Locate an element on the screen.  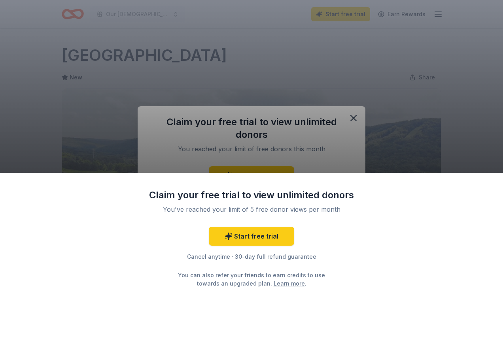
div: You've reached your limit of 5 free donor views per month is located at coordinates (251, 210).